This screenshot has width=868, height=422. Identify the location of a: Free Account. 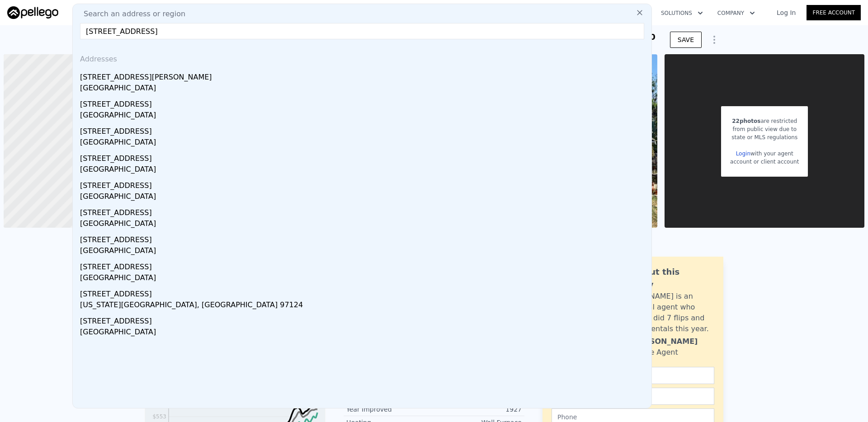
(834, 13).